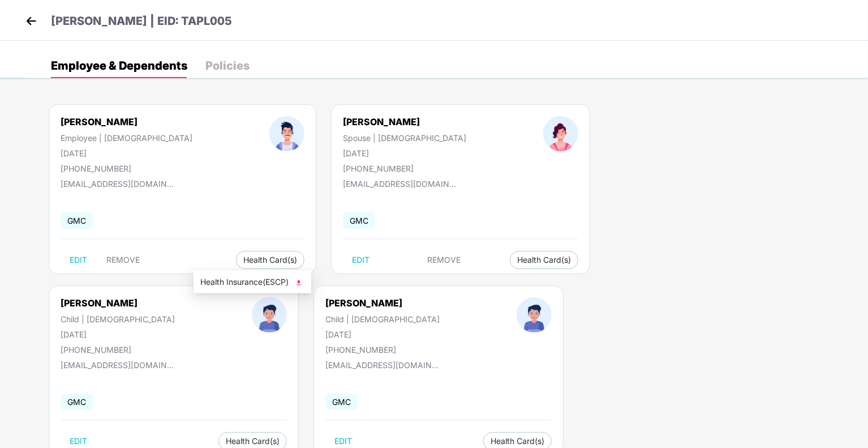  What do you see at coordinates (253, 282) in the screenshot?
I see `span: Health Insurance(ESCP)` at bounding box center [253, 282].